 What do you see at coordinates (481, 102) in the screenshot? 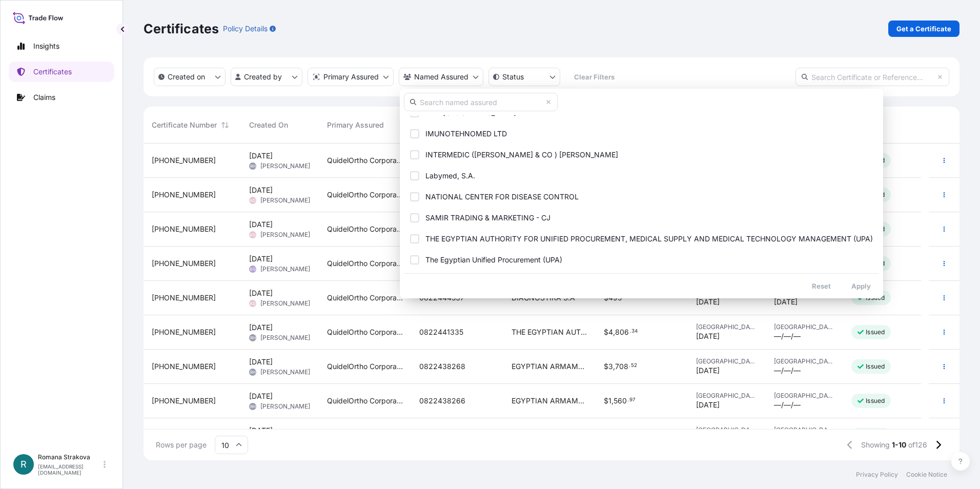
I see `input: Search named assured` at bounding box center [481, 102].